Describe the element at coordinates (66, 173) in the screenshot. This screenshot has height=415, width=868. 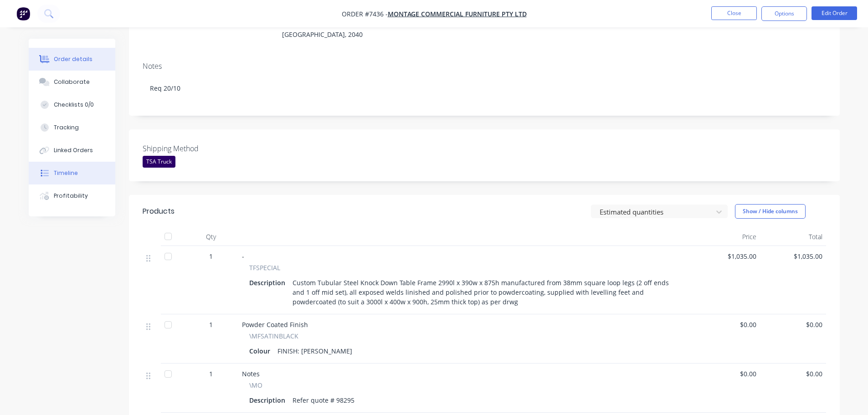
I see `div: Timeline` at that location.